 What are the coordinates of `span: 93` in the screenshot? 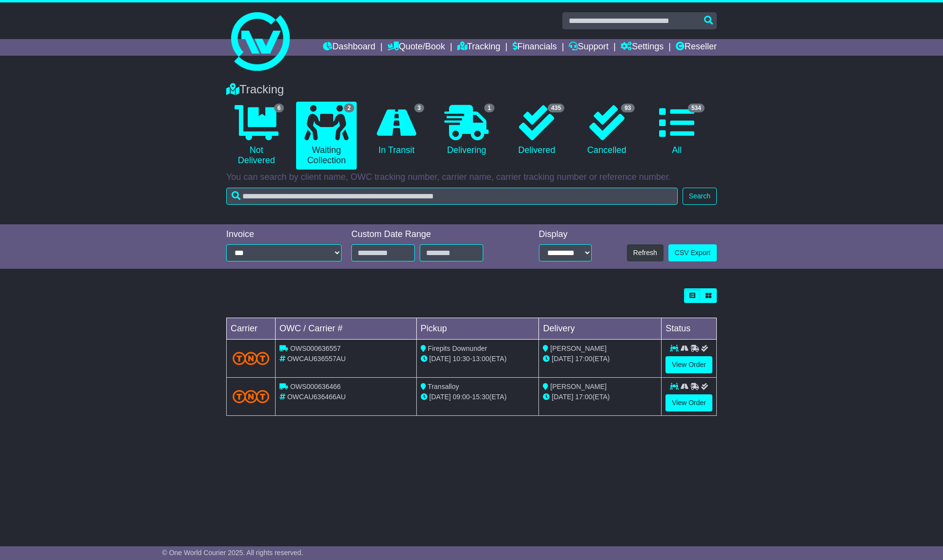 It's located at (628, 108).